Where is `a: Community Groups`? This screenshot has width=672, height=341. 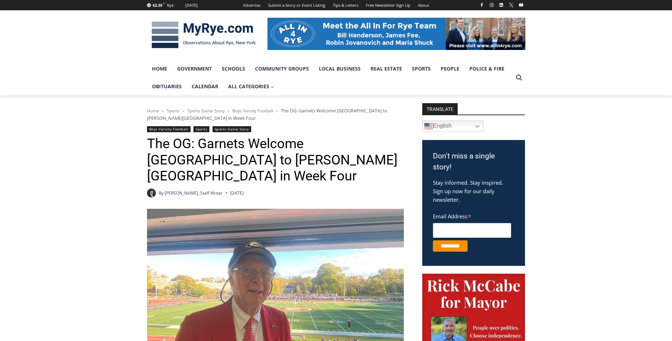 a: Community Groups is located at coordinates (282, 69).